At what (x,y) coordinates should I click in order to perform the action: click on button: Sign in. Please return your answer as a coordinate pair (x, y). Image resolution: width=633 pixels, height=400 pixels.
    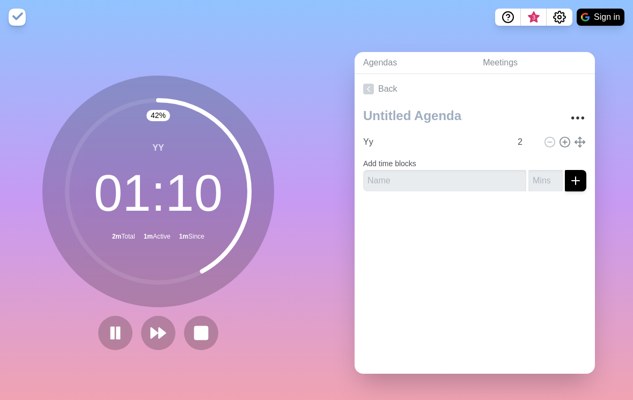
    Looking at the image, I should click on (600, 17).